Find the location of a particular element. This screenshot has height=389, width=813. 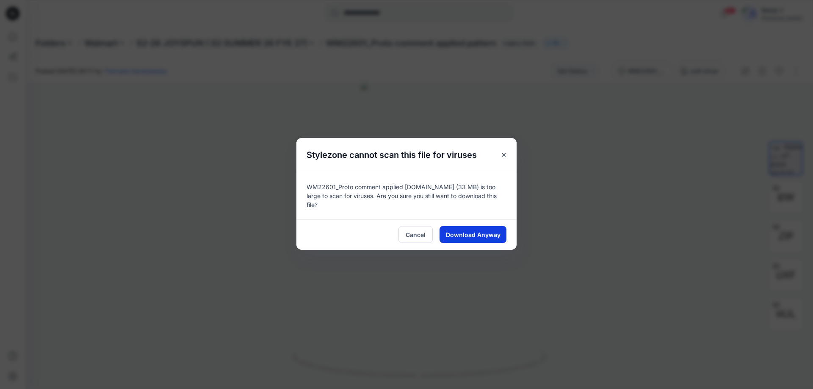

button: Download Anyway is located at coordinates (473, 235).